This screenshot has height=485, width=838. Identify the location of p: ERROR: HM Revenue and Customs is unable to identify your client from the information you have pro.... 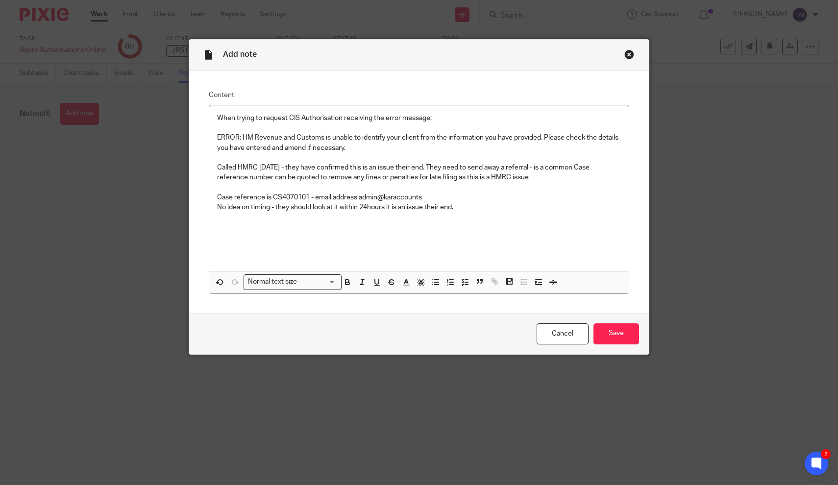
(419, 143).